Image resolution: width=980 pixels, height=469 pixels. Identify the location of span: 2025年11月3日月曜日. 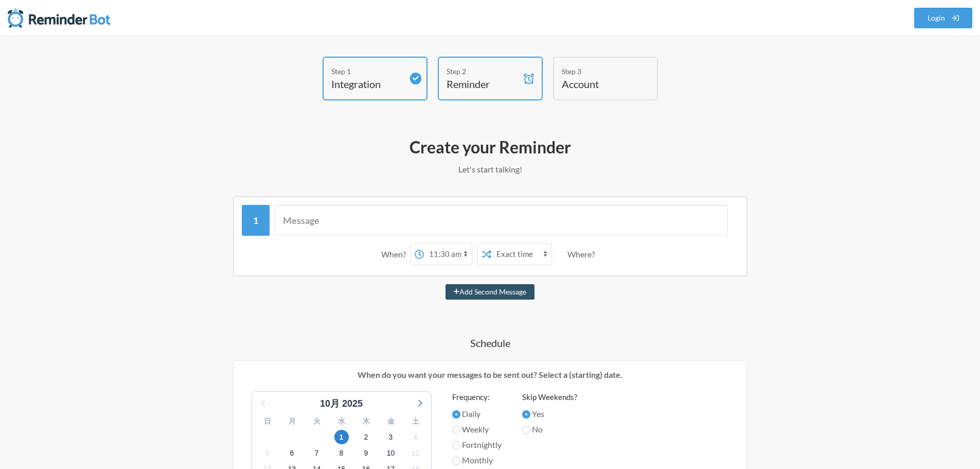
(391, 437).